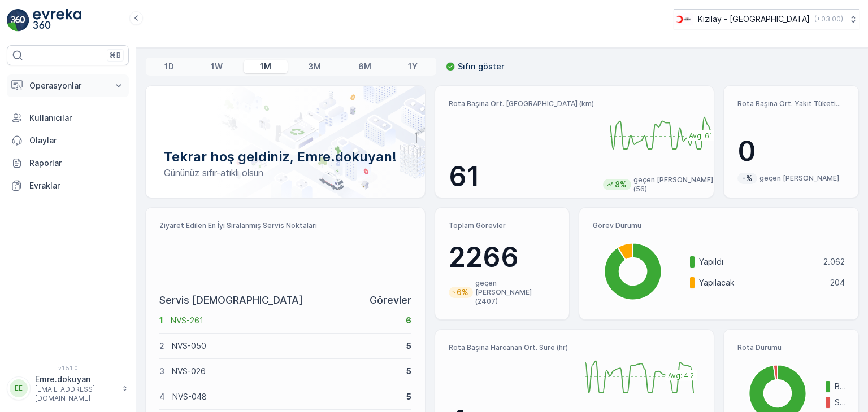  I want to click on p: 1M, so click(266, 67).